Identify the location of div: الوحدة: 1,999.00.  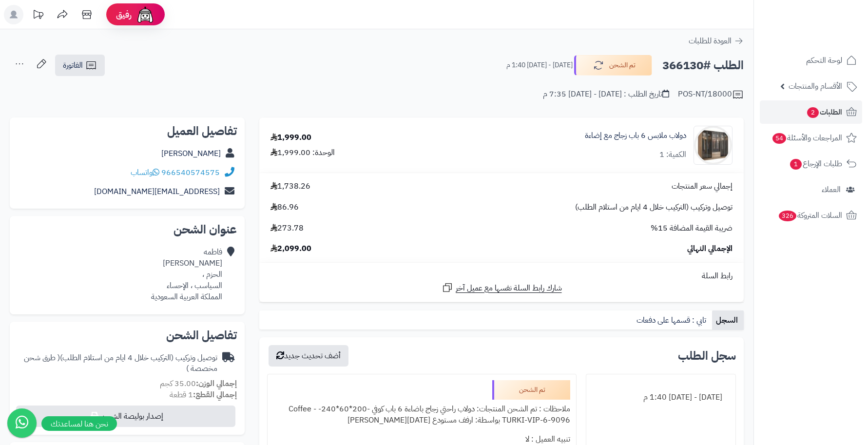
(302, 152).